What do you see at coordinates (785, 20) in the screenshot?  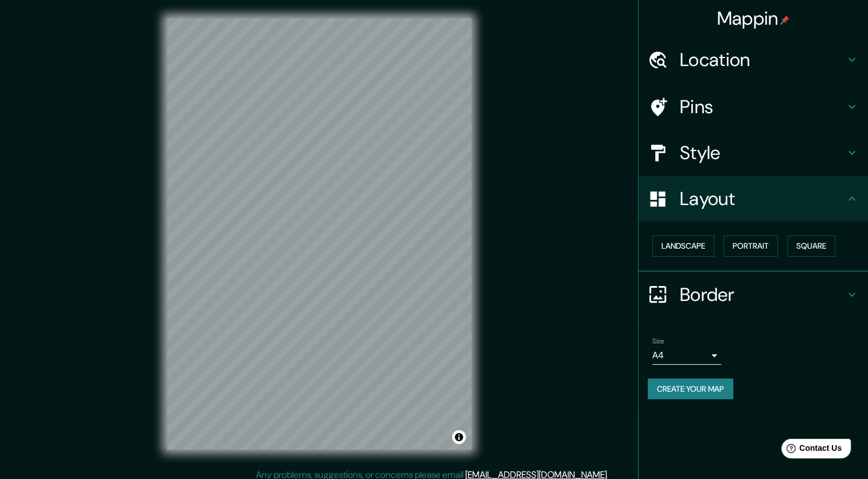 I see `img: pin-icon.png` at bounding box center [785, 20].